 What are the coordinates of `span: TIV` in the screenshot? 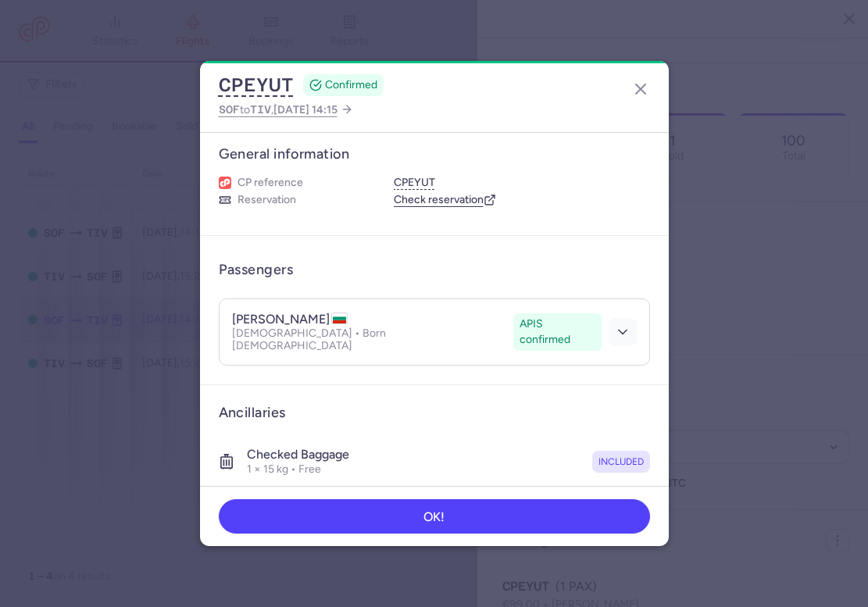 It's located at (260, 109).